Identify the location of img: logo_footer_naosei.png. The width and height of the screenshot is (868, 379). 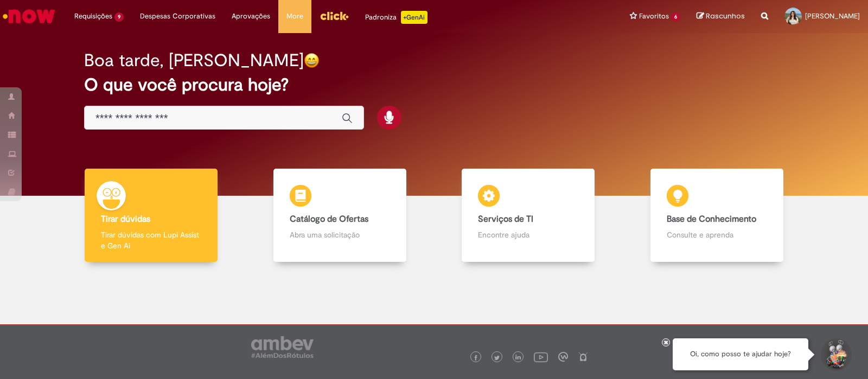
(583, 357).